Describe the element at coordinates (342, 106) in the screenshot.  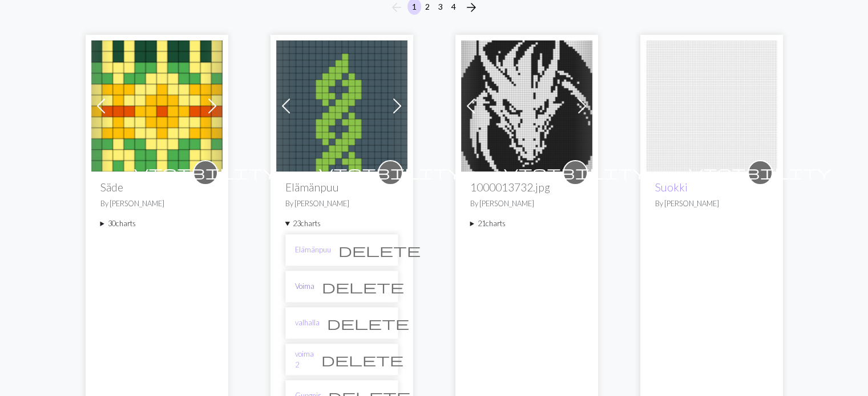
I see `img: Elämänpuu` at that location.